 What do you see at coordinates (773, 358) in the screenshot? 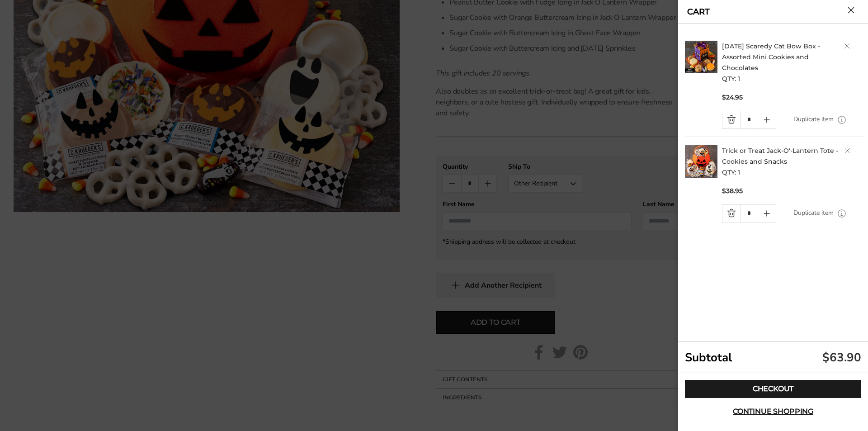
I see `div: Subtotal` at bounding box center [773, 358].